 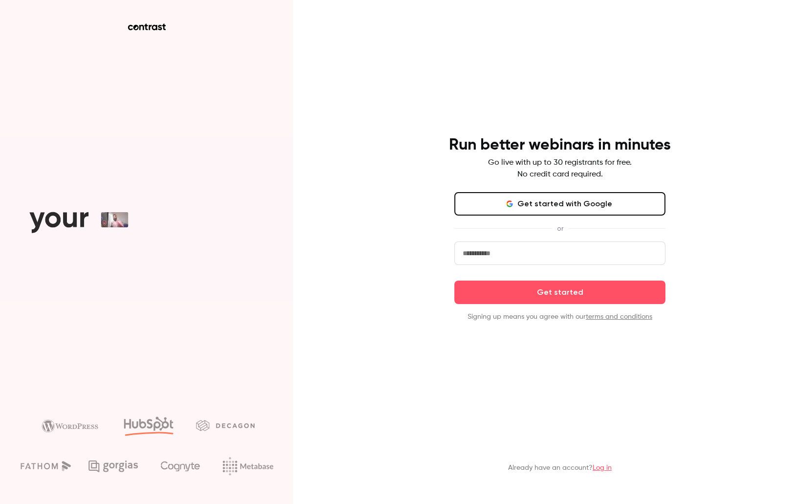 What do you see at coordinates (560, 292) in the screenshot?
I see `button: Get started` at bounding box center [560, 292].